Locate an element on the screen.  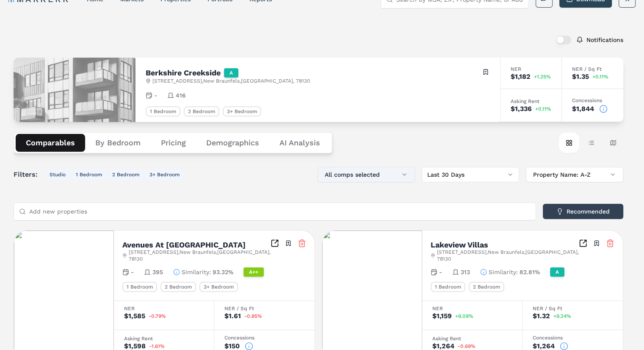
span: 395 is located at coordinates (157, 272).